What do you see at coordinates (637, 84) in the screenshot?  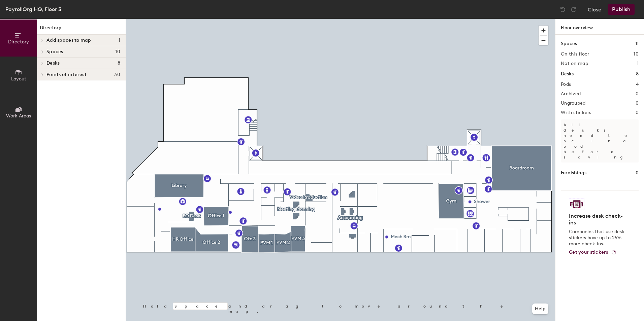 I see `h2: 4` at bounding box center [637, 84].